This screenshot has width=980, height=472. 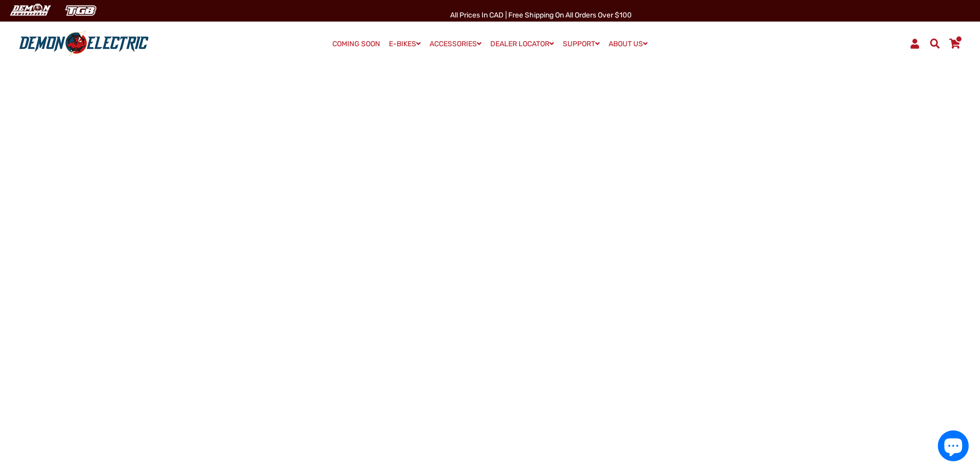 I want to click on a: E-BIKES, so click(x=405, y=43).